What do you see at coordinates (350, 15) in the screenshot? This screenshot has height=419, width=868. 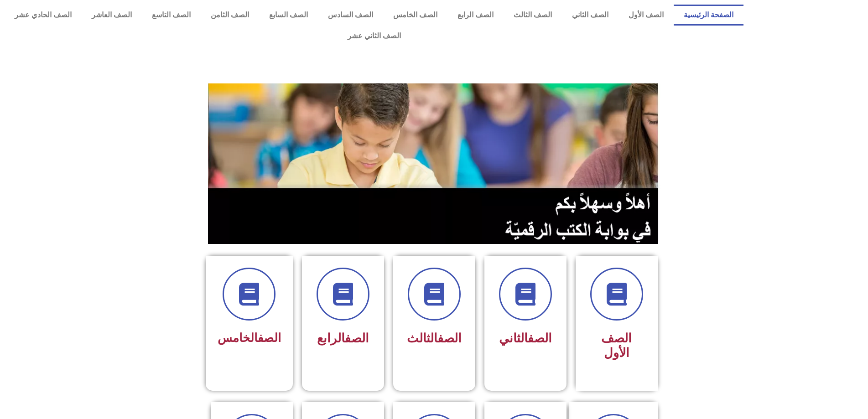 I see `a: الصف السادس` at bounding box center [350, 15].